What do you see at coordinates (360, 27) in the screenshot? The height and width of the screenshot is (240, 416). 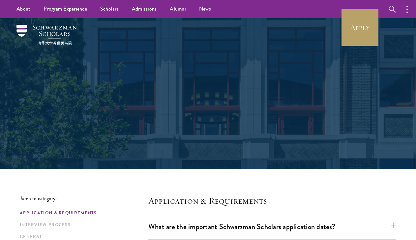 I see `a: Apply` at bounding box center [360, 27].